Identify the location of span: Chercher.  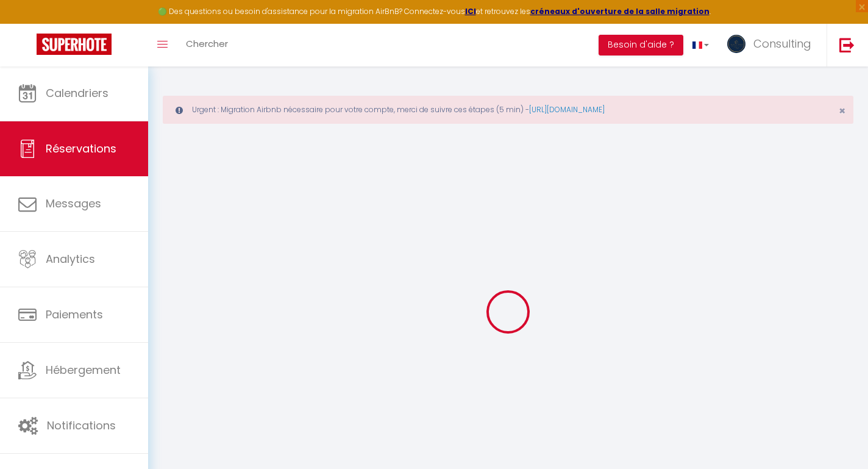
(207, 43).